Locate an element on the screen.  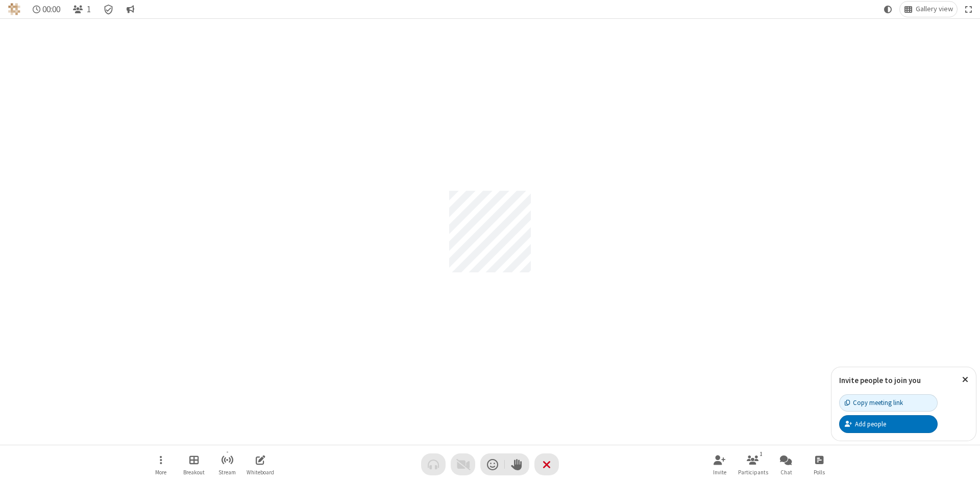
button: Open poll is located at coordinates (819, 464).